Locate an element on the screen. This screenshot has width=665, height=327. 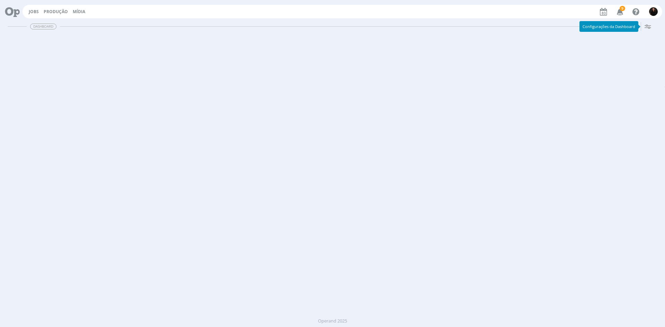
img: S is located at coordinates (653, 11).